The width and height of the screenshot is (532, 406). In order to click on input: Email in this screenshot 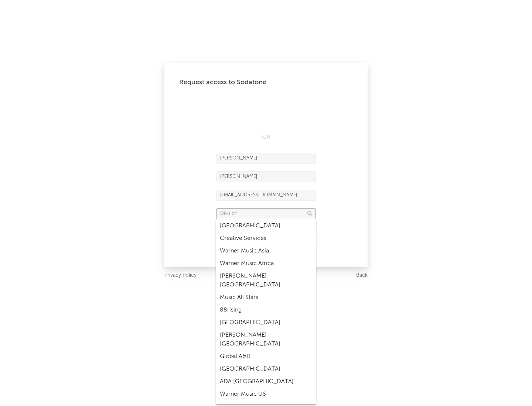, I will do `click(266, 195)`.